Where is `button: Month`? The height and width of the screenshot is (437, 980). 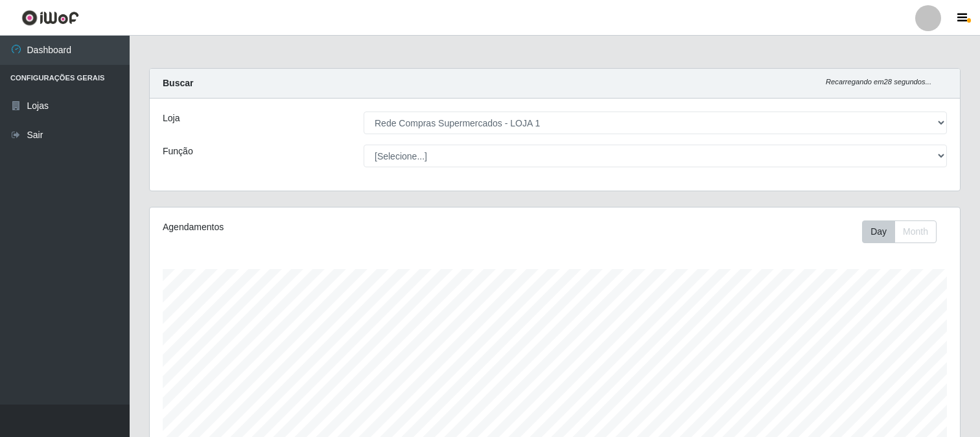 button: Month is located at coordinates (915, 232).